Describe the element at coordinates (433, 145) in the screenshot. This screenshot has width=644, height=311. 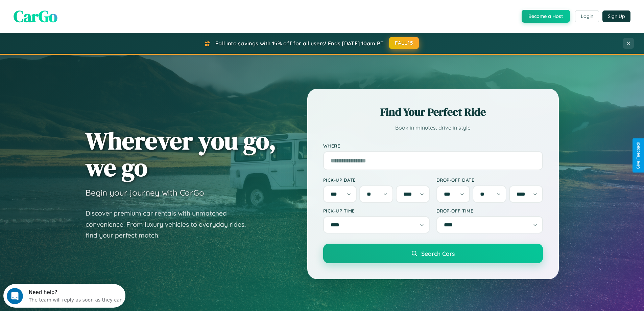
I see `label: Where` at that location.